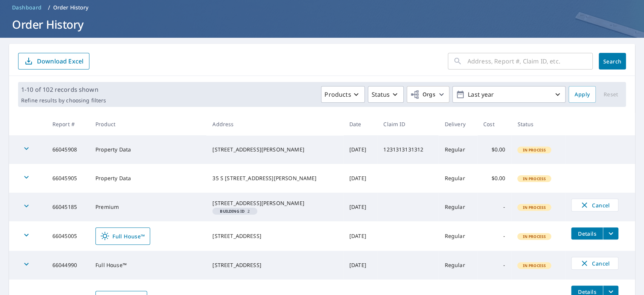 This screenshot has height=295, width=644. I want to click on span: 2, so click(235, 211).